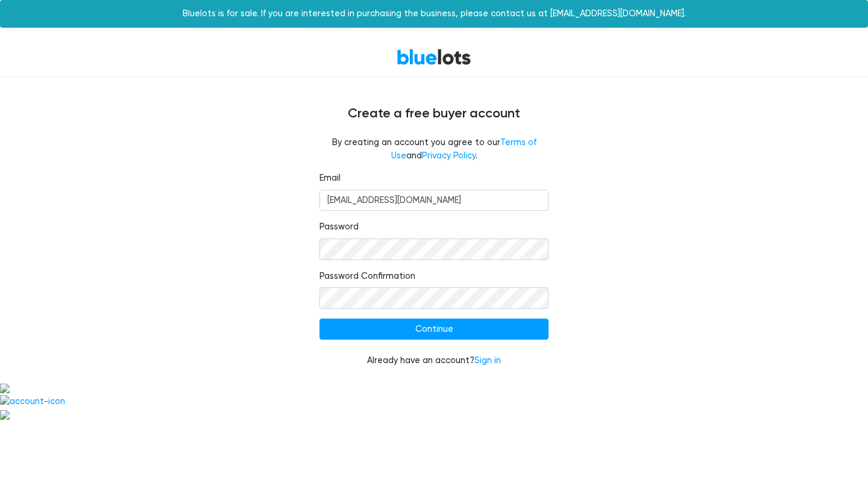  I want to click on a: Terms of Use, so click(463, 149).